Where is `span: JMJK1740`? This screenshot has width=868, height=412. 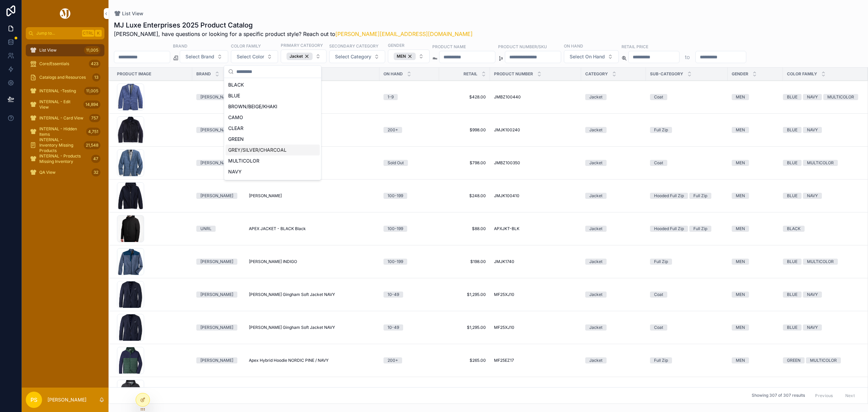 span: JMJK1740 is located at coordinates (504, 262).